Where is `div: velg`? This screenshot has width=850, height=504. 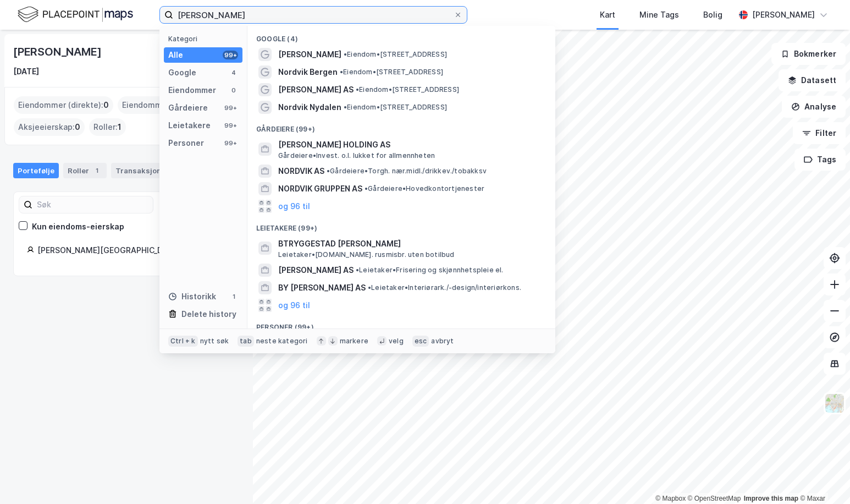
div: velg is located at coordinates (396, 340).